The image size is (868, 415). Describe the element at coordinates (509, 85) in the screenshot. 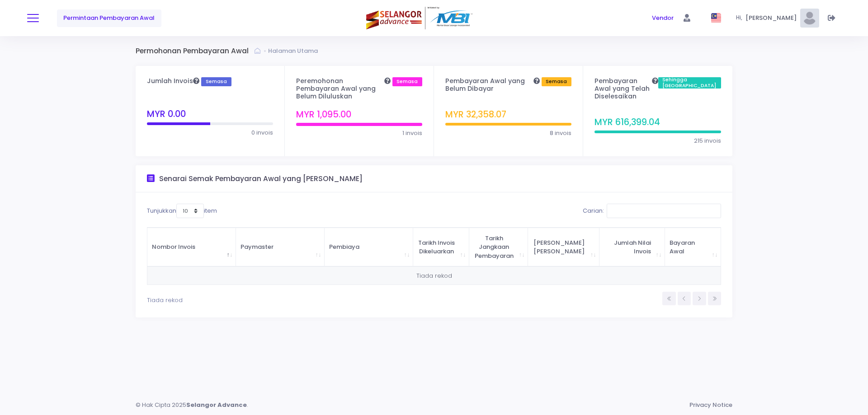

I see `h4: Pembayaran Awal yang Belum Dibayar` at that location.